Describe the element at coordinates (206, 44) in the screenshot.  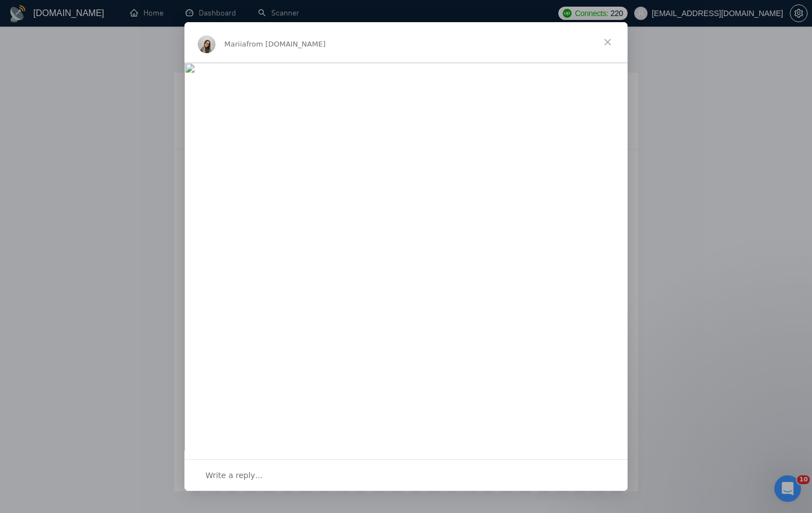
I see `img: Profile image for Mariia` at that location.